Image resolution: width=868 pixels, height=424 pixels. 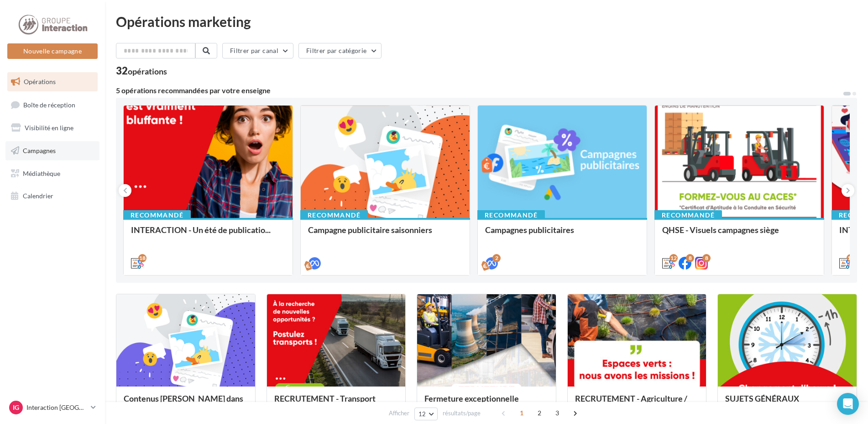 What do you see at coordinates (39, 150) in the screenshot?
I see `span: Campagnes` at bounding box center [39, 150].